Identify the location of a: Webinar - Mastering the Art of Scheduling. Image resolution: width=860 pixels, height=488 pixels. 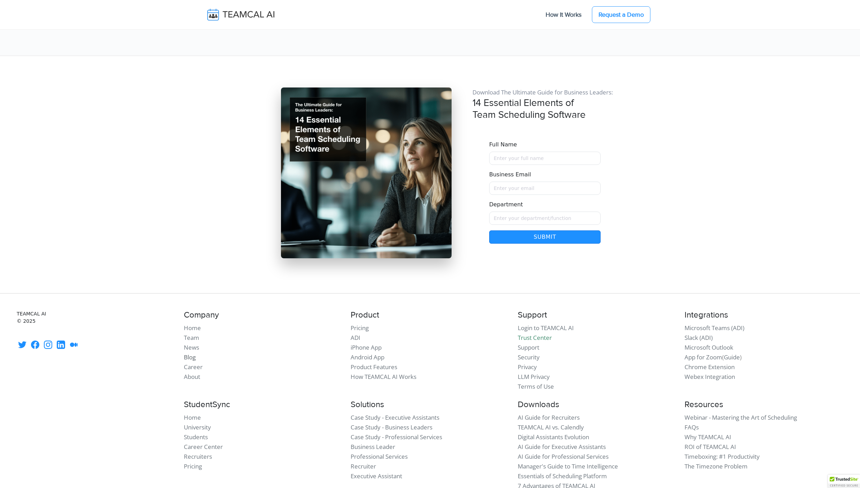
(741, 417).